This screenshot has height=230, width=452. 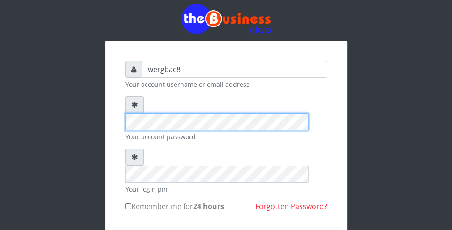 I want to click on input: Remember me for24 hours, so click(x=128, y=206).